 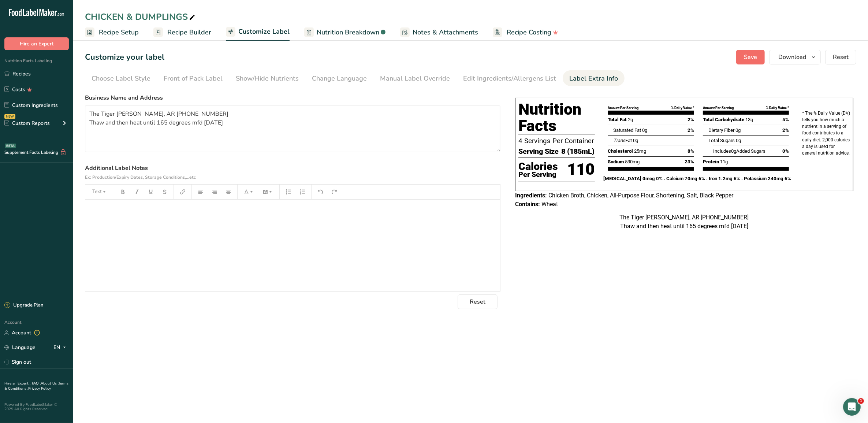 I want to click on span: Total Carbohydrate, so click(x=724, y=119).